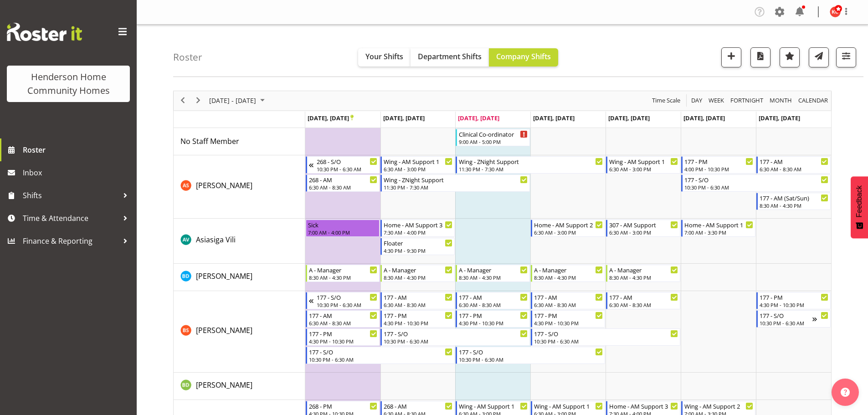  Describe the element at coordinates (718, 407) in the screenshot. I see `div: Wing - AM Support 2` at that location.